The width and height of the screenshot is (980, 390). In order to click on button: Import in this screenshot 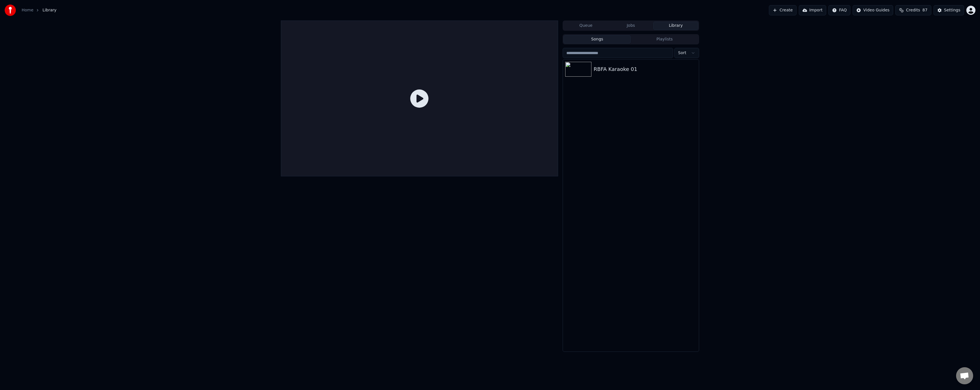, I will do `click(813, 10)`.